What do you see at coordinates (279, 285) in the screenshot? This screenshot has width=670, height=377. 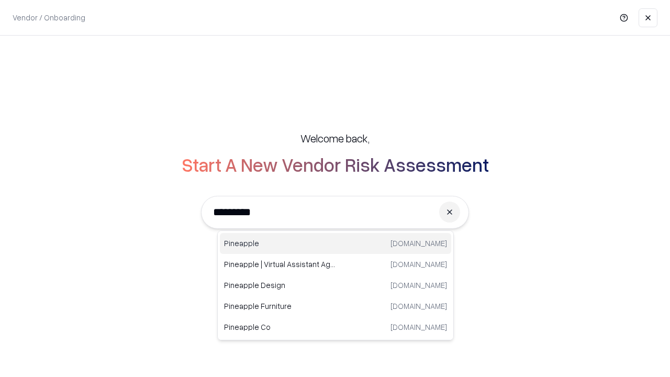 I see `p: Pineapple Design` at bounding box center [279, 285].